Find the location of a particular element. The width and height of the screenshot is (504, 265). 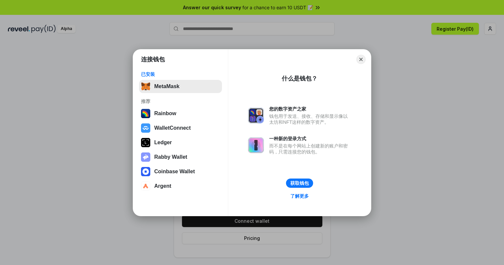

div: 一种新的登录方式 is located at coordinates (310, 139).